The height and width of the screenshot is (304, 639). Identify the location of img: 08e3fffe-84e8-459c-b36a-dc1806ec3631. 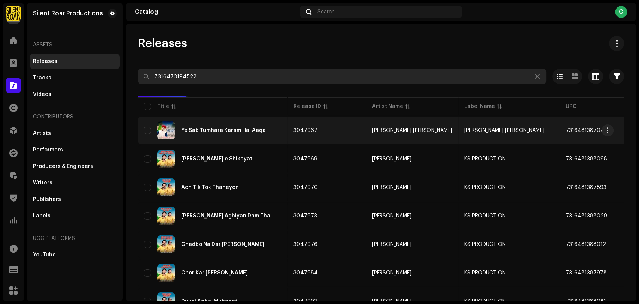
(166, 273).